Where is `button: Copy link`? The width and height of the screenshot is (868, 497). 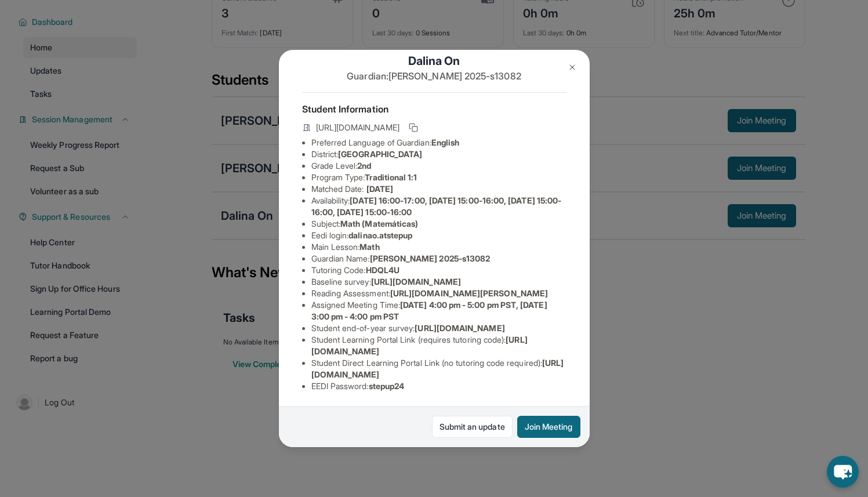 button: Copy link is located at coordinates (413, 127).